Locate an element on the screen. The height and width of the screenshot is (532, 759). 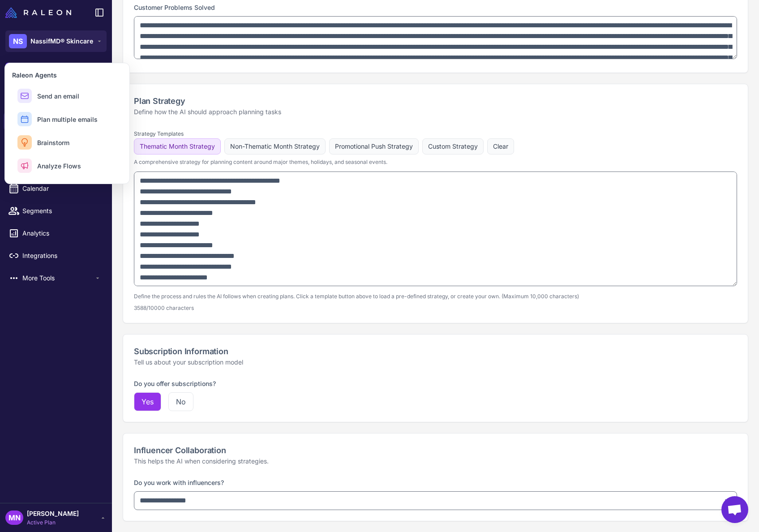
a: Analytics is located at coordinates (56, 233).